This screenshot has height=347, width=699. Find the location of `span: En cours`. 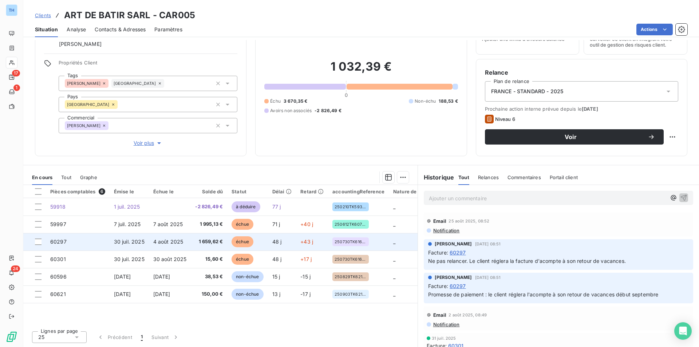

span: En cours is located at coordinates (42, 177).